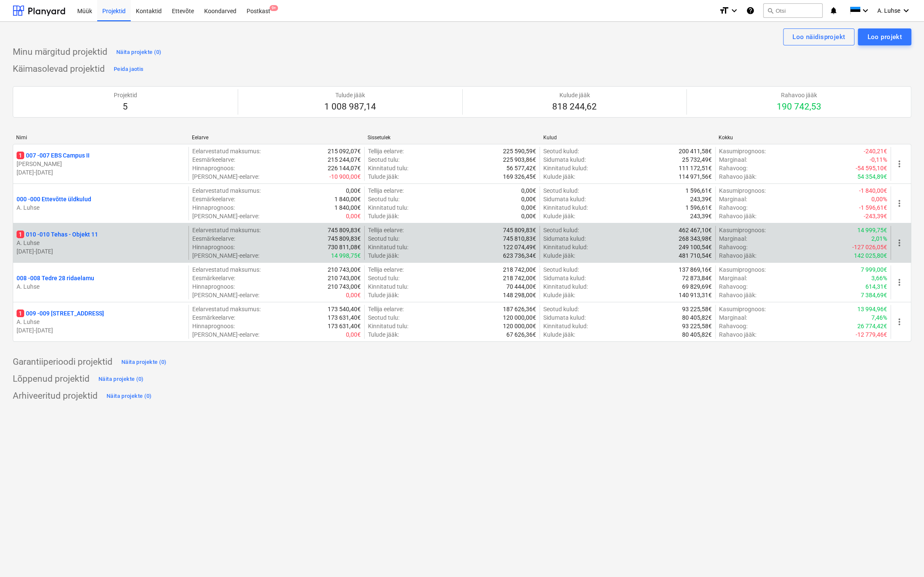 The height and width of the screenshot is (577, 924). What do you see at coordinates (519, 269) in the screenshot?
I see `p: 218 742,00€` at bounding box center [519, 269].